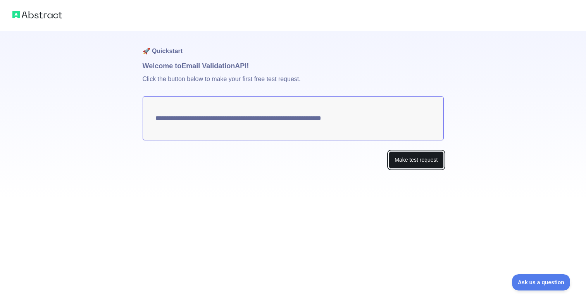 This screenshot has width=586, height=306. What do you see at coordinates (293, 84) in the screenshot?
I see `p: Click the button below to make your first free test request.` at bounding box center [293, 84].